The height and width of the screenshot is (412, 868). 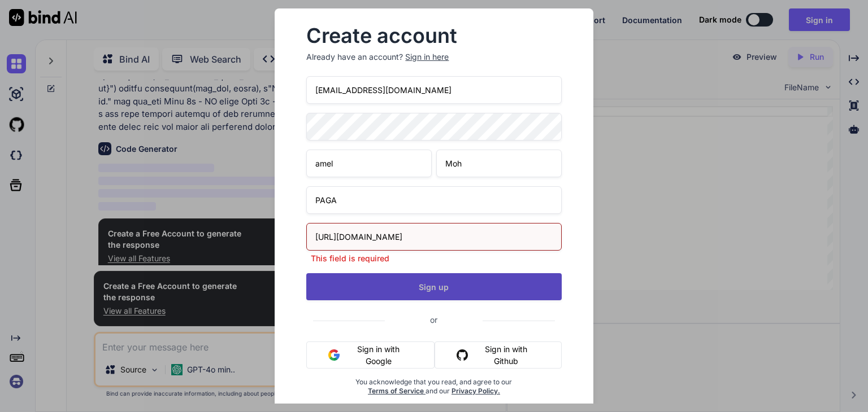 What do you see at coordinates (433, 200) in the screenshot?
I see `input: Your company name` at bounding box center [433, 200].